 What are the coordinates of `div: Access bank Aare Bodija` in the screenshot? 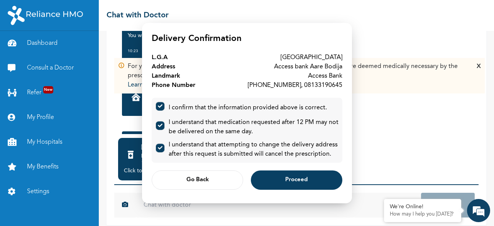 It's located at (308, 67).